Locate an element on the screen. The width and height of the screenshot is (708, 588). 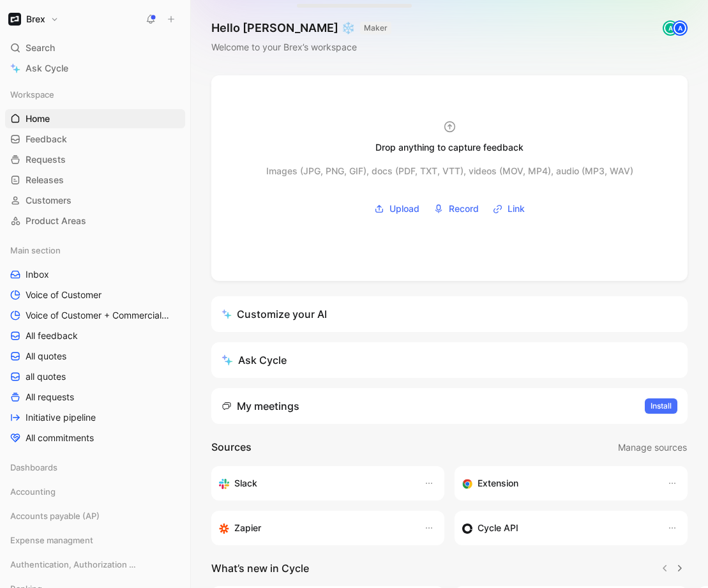
button: Upload is located at coordinates (397, 209).